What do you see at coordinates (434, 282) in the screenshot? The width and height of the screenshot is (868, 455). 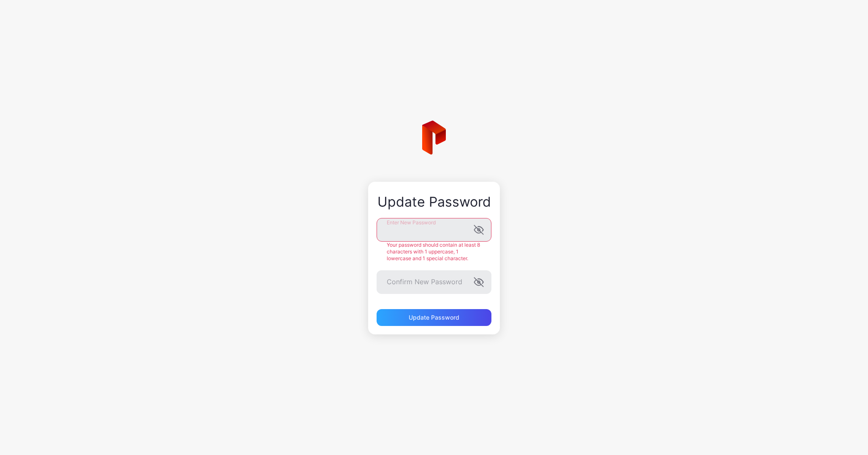 I see `input: Confirm New Password` at bounding box center [434, 282].